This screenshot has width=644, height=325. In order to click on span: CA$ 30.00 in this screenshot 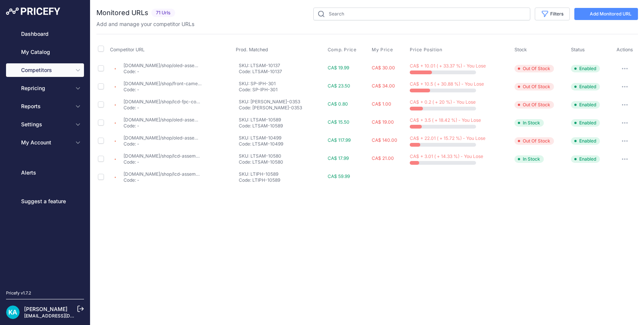, I will do `click(383, 68)`.